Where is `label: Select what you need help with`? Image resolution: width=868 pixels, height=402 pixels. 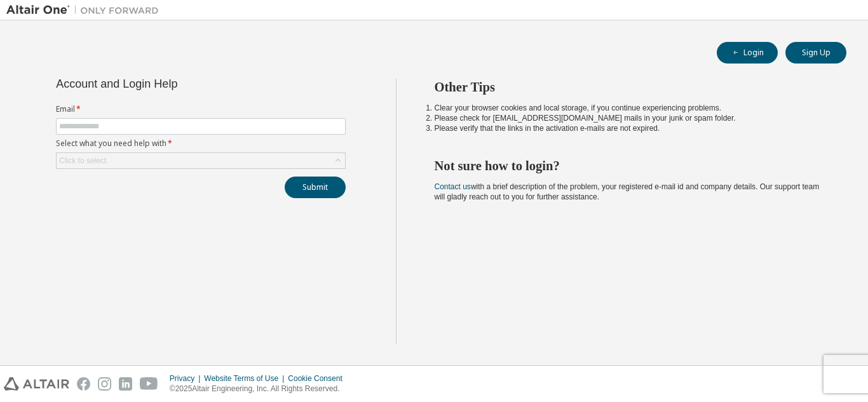
label: Select what you need help with is located at coordinates (201, 144).